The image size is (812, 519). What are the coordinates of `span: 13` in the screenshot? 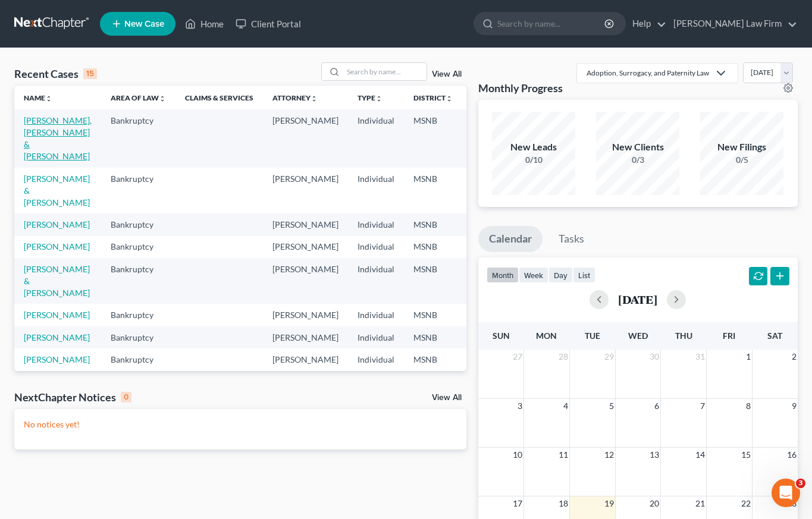 It's located at (655, 455).